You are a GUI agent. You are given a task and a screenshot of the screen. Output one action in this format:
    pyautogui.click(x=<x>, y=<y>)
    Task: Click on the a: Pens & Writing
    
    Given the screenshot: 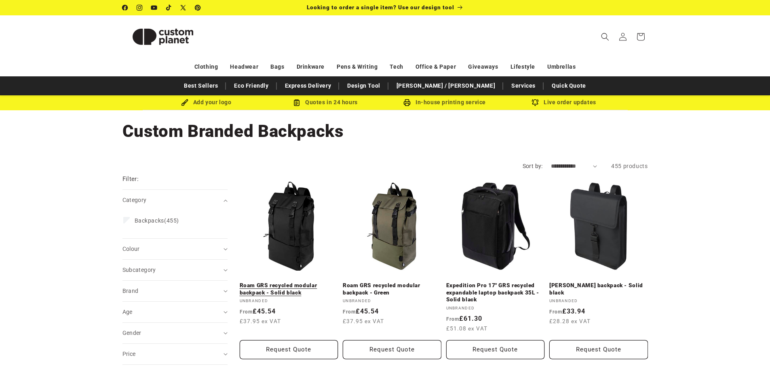 What is the action you would take?
    pyautogui.click(x=357, y=67)
    